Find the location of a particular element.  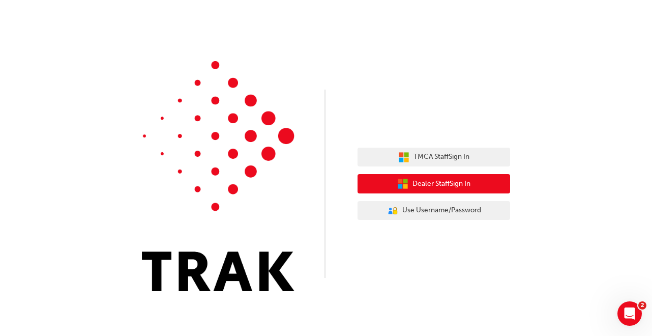

button: Dealer StaffSign In is located at coordinates (434, 184).